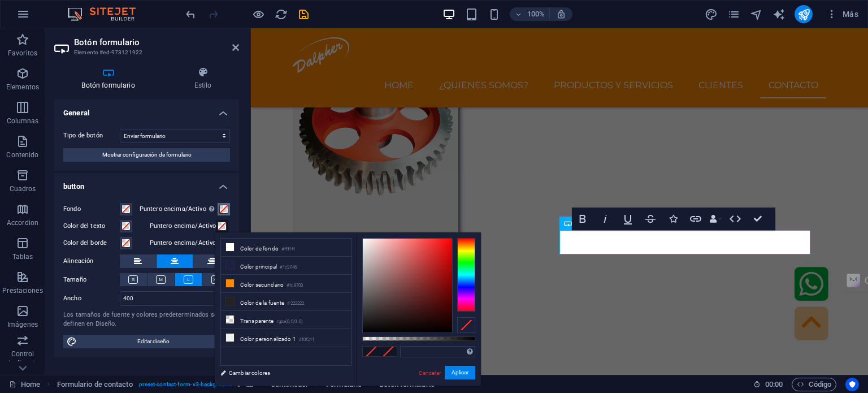 The width and height of the screenshot is (868, 393). What do you see at coordinates (146, 155) in the screenshot?
I see `button: Mostrar configuración de formulario` at bounding box center [146, 155].